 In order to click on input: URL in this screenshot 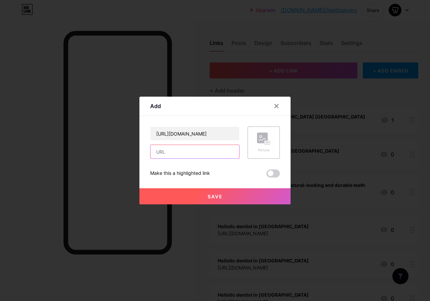, I will do `click(195, 152)`.